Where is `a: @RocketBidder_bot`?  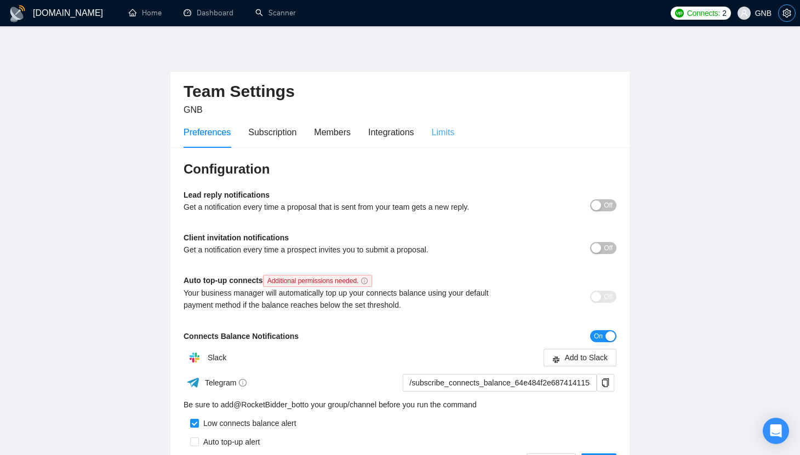
a: @RocketBidder_bot is located at coordinates (268, 405).